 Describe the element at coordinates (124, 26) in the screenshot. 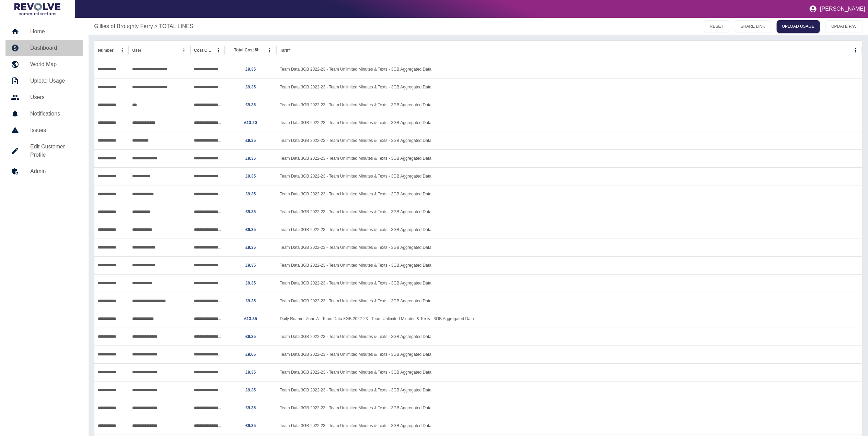

I see `p: Gillies of Broughty Ferry` at that location.